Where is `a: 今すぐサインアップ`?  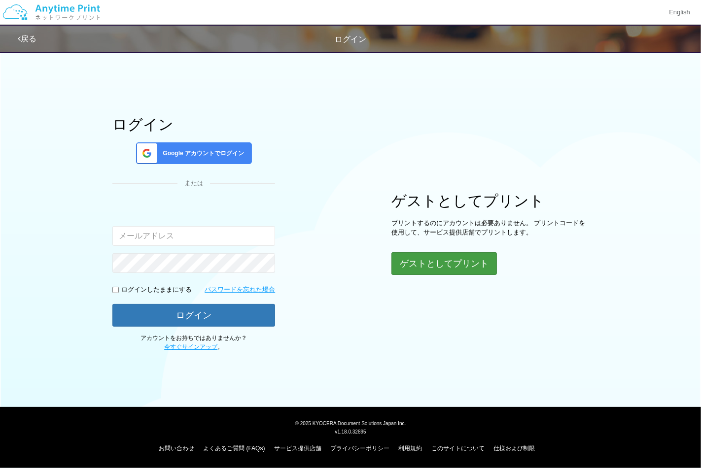 a: 今すぐサインアップ is located at coordinates (191, 347).